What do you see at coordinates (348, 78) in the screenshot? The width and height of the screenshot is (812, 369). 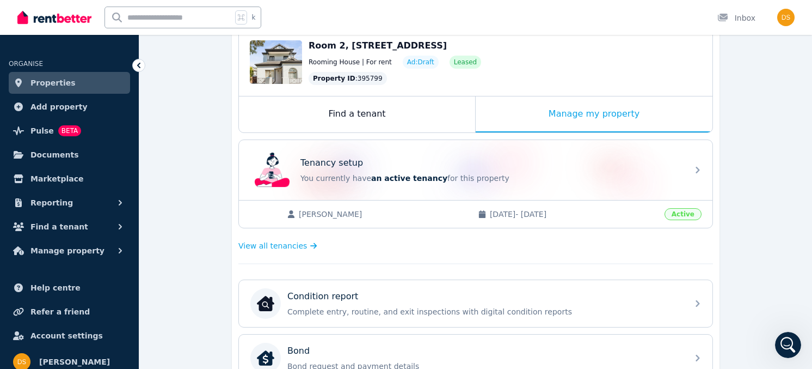 I see `div: : 395799` at bounding box center [348, 78].